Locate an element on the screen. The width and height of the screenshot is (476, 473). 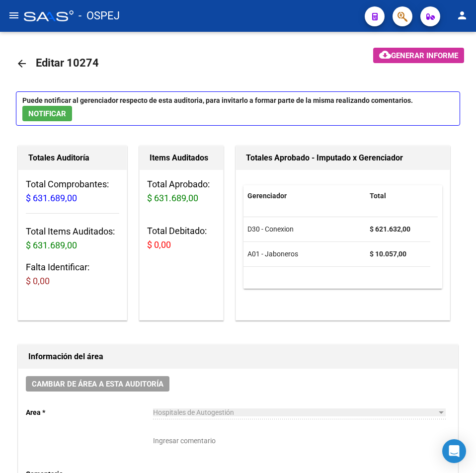
span: Hospitales de Autogestión is located at coordinates (193, 413).